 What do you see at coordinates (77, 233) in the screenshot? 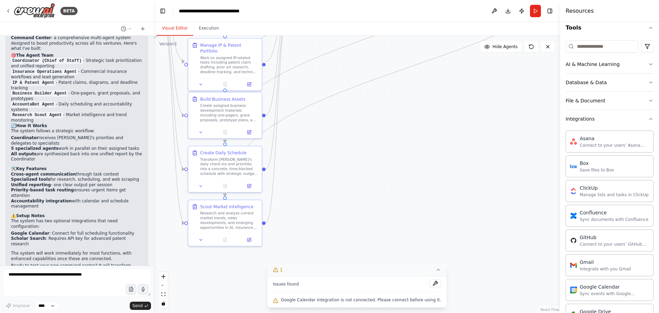
I see `li: : Connect for full scheduling functionality` at bounding box center [77, 233].